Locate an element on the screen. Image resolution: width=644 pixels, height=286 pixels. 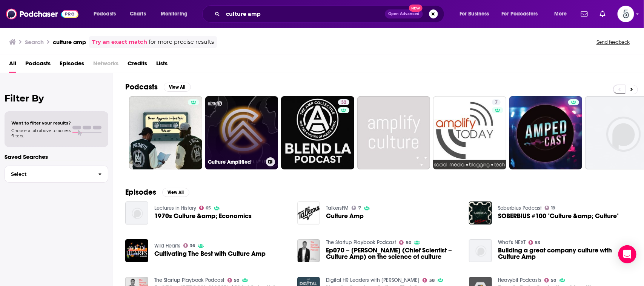
img: Ep070 – Jason McPherson (Chief Scientist – Culture Amp) on the science of culture is located at coordinates (309, 250).